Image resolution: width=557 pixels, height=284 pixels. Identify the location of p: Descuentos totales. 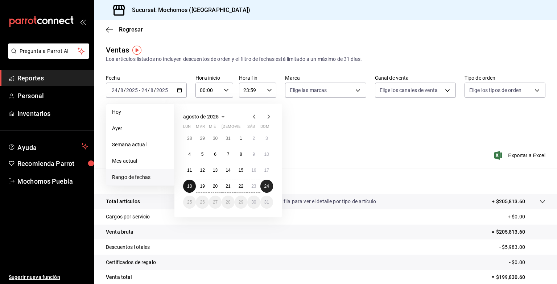
(128, 247).